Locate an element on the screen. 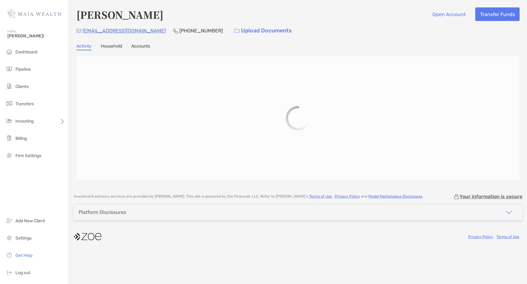 Image resolution: width=527 pixels, height=284 pixels. span: Log out is located at coordinates (23, 272).